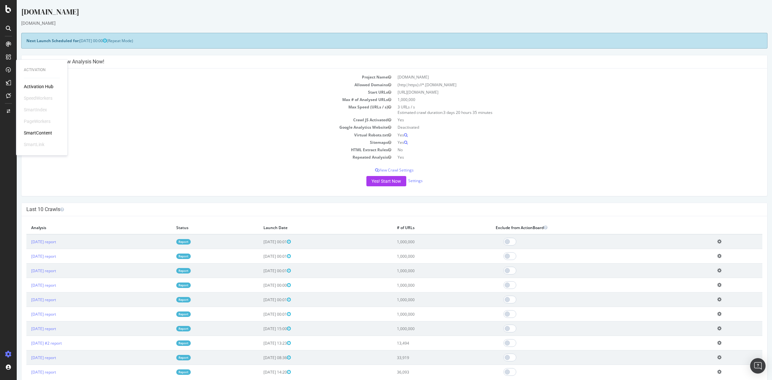 The width and height of the screenshot is (772, 380). I want to click on div: SpeedWorkers, so click(38, 98).